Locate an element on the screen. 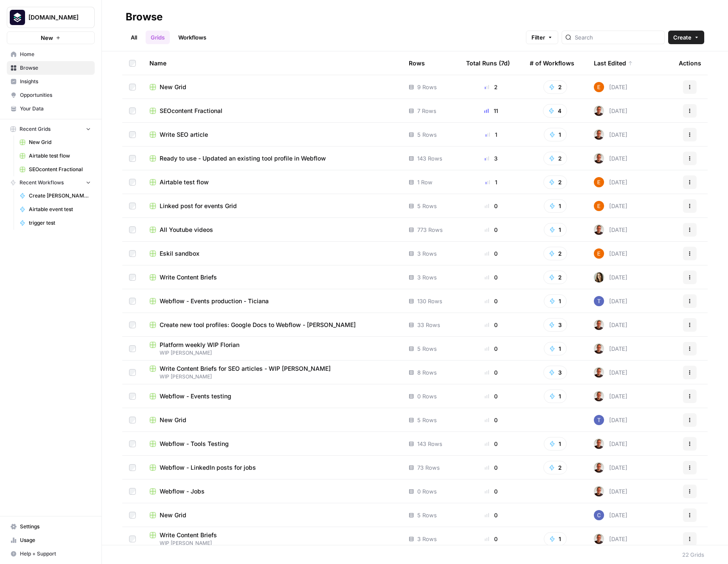 The height and width of the screenshot is (564, 728). img: jr0mvpcfb457yucqzh137atk70ho is located at coordinates (599, 302).